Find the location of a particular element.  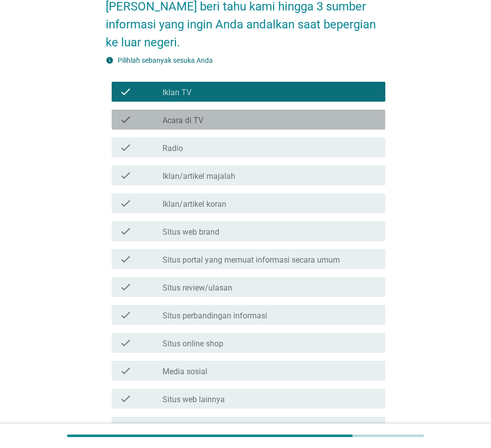

label: Iklan TV is located at coordinates (177, 93).